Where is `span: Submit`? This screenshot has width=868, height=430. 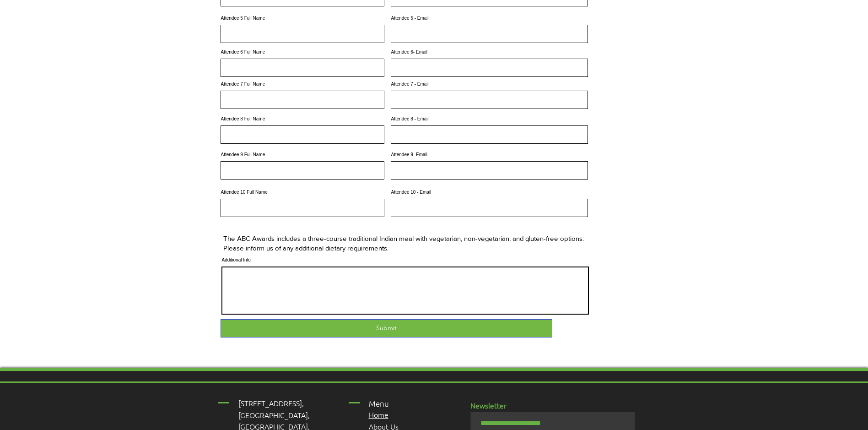
span: Submit is located at coordinates (386, 329).